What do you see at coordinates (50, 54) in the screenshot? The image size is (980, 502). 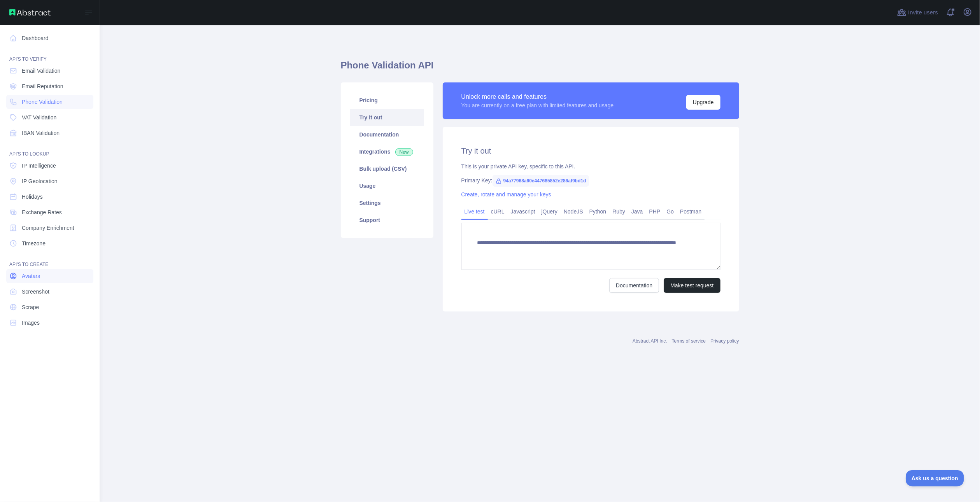 I see `div: API'S TO VERIFY` at bounding box center [50, 54].